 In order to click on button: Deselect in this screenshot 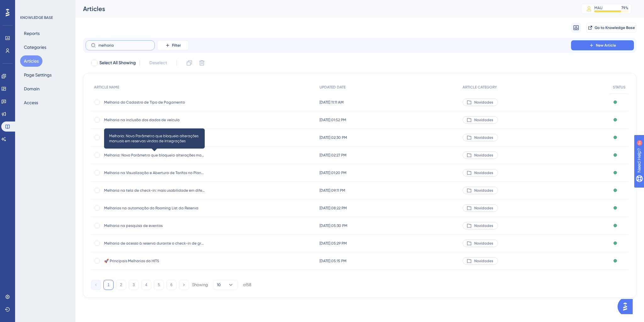, I will do `click(158, 63)`.